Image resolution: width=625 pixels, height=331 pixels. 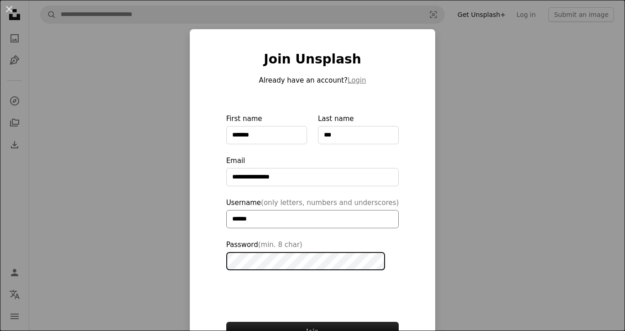 I want to click on button: Login, so click(x=357, y=80).